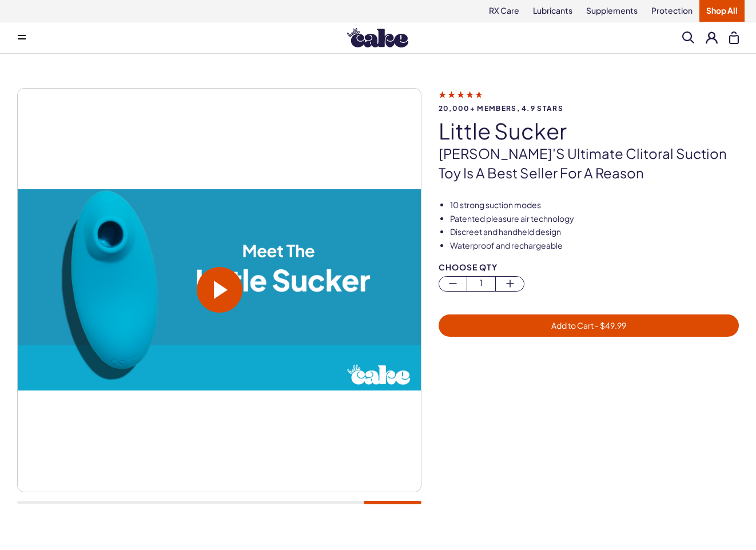 Image resolution: width=756 pixels, height=550 pixels. I want to click on img: Hello Cake, so click(378, 38).